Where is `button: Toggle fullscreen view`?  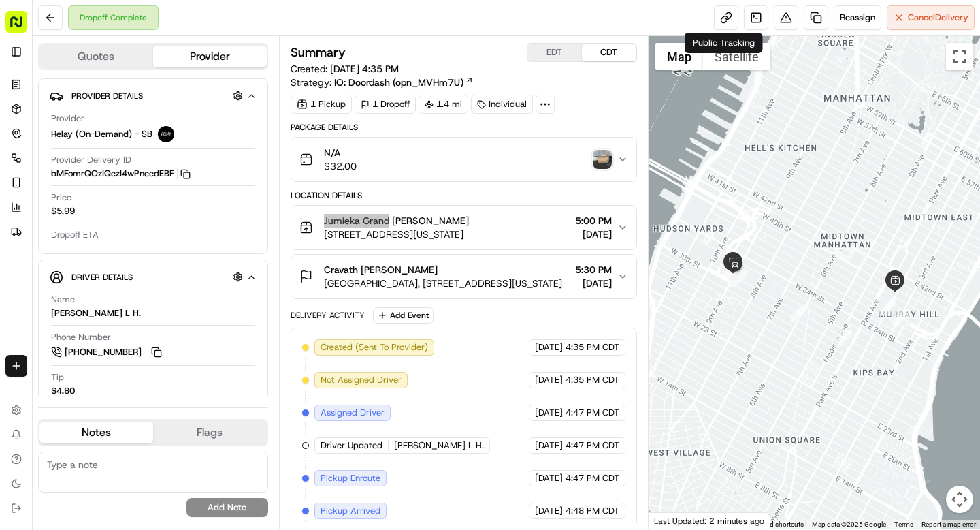
button: Toggle fullscreen view is located at coordinates (959, 57).